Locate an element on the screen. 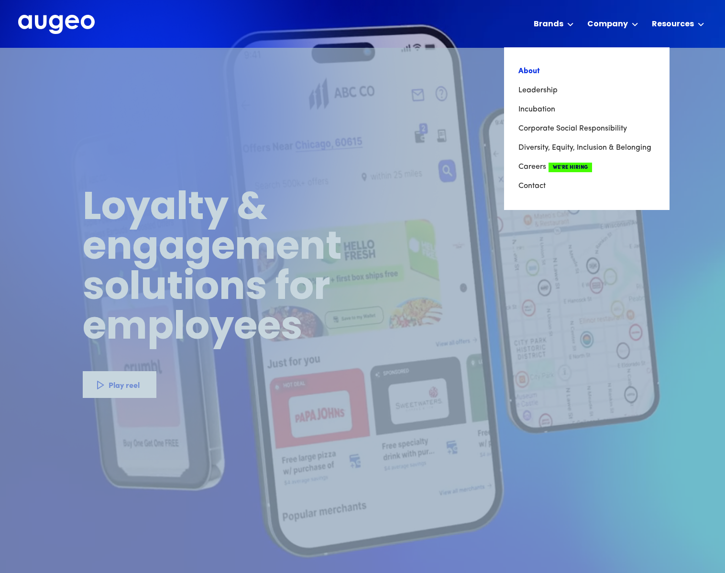 This screenshot has width=725, height=573. a: Corporate Social Responsibility is located at coordinates (587, 129).